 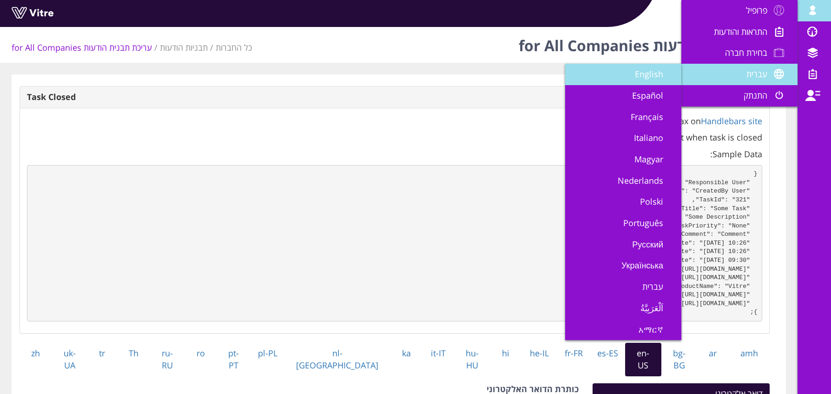 I want to click on li: עריכת תבנית הודעות for All Companies, so click(x=86, y=48).